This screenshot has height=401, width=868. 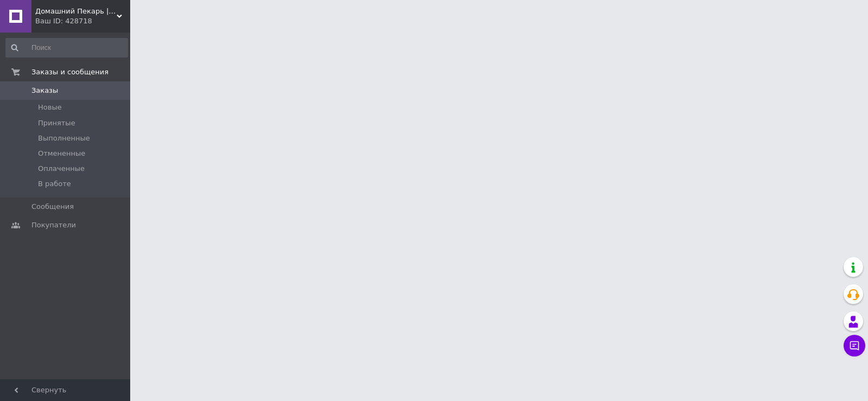 I want to click on span: Принятые, so click(x=56, y=123).